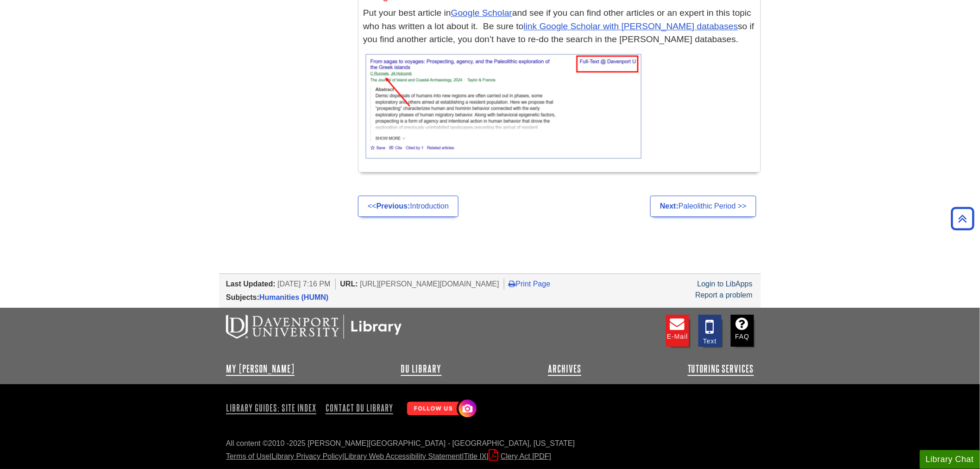 The height and width of the screenshot is (469, 980). What do you see at coordinates (703, 206) in the screenshot?
I see `a: Next:Paleolithic Period >>` at bounding box center [703, 206].